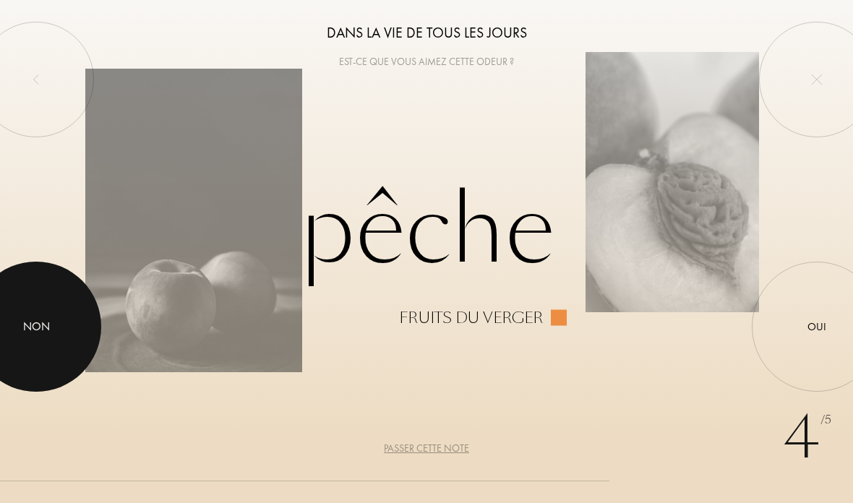  Describe the element at coordinates (471, 318) in the screenshot. I see `div: Fruits du verger` at that location.